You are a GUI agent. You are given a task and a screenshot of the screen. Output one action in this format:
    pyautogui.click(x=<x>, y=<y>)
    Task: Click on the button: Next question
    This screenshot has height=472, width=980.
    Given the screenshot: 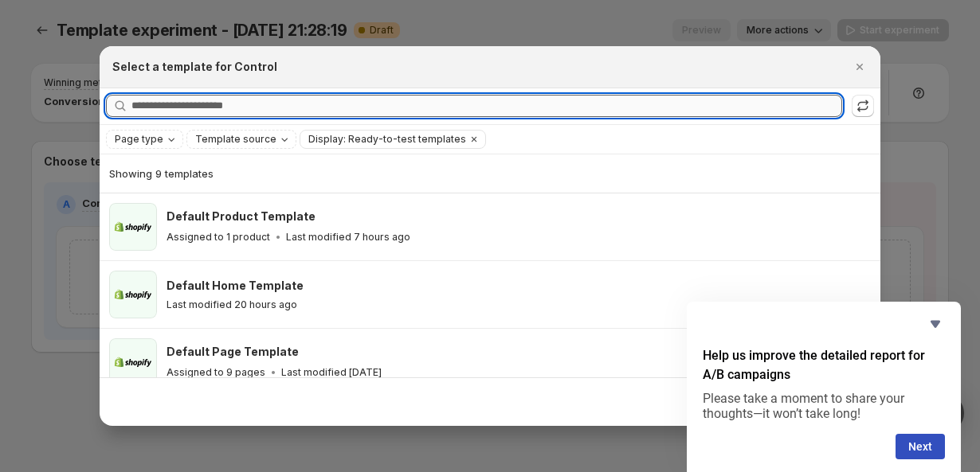 What is the action you would take?
    pyautogui.click(x=920, y=447)
    